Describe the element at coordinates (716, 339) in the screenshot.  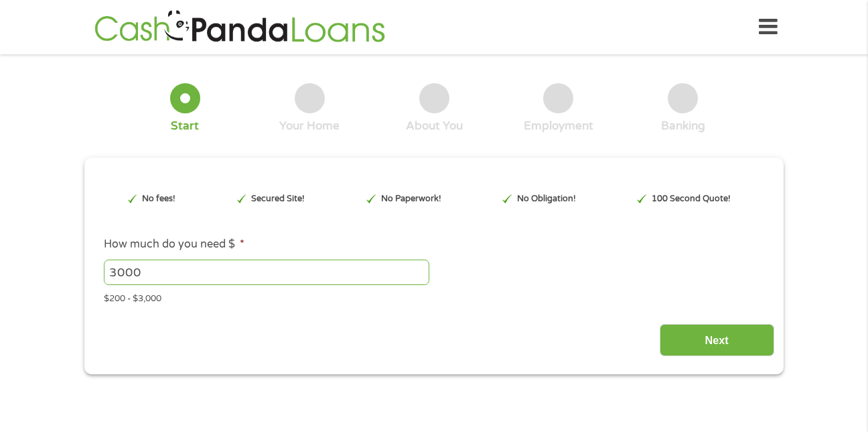
I see `input: Next` at that location.